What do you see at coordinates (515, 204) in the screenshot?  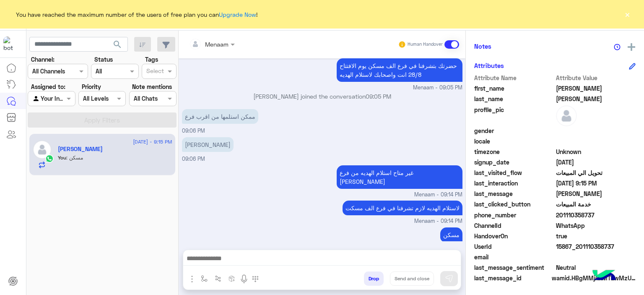 I see `span: last_clicked_button` at bounding box center [515, 204].